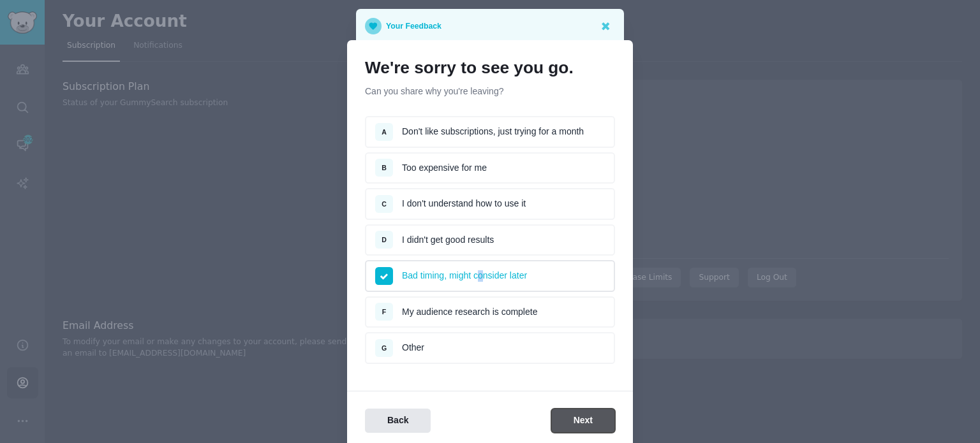 The width and height of the screenshot is (980, 443). What do you see at coordinates (414, 27) in the screenshot?
I see `p: Your Feedback` at bounding box center [414, 27].